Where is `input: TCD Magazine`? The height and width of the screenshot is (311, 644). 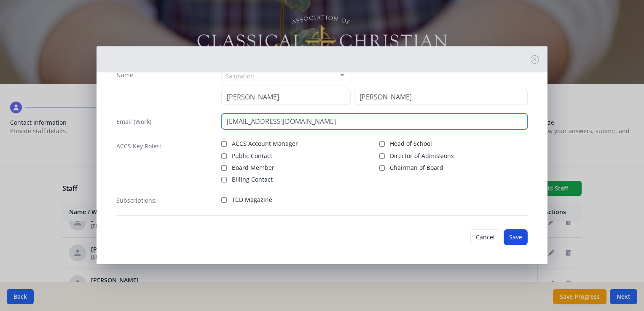
input: TCD Magazine is located at coordinates (224, 200).